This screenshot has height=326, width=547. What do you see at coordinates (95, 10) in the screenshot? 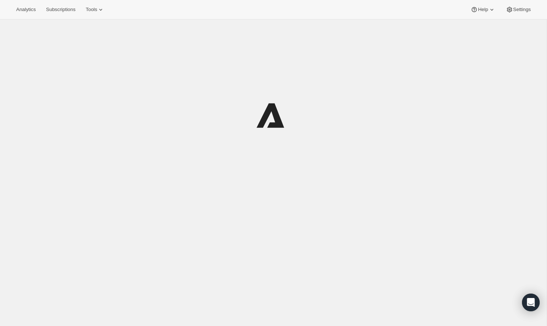
I see `button: Tools` at bounding box center [95, 10].